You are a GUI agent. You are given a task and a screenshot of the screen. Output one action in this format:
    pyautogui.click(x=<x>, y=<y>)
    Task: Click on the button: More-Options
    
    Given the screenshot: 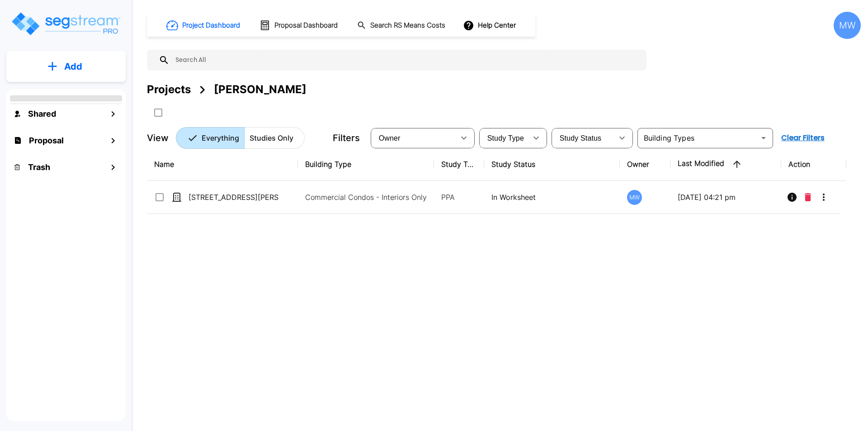 What is the action you would take?
    pyautogui.click(x=824, y=197)
    